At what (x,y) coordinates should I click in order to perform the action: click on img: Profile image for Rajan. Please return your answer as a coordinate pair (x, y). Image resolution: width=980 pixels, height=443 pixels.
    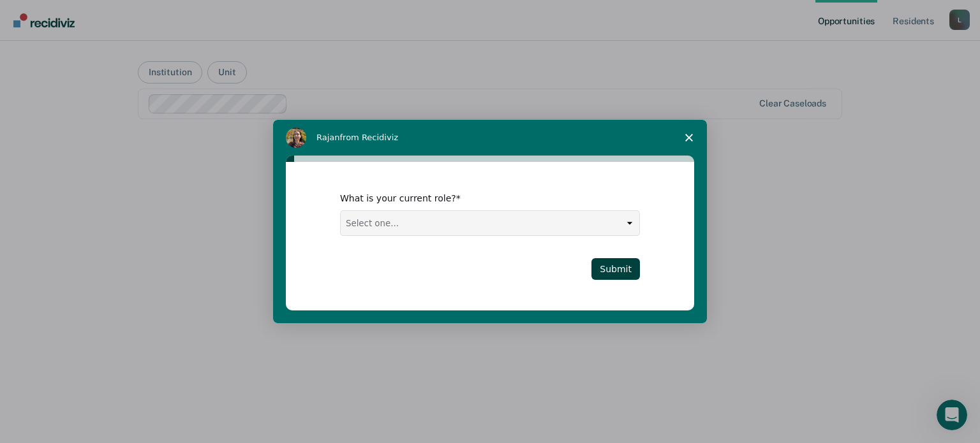
    Looking at the image, I should click on (296, 137).